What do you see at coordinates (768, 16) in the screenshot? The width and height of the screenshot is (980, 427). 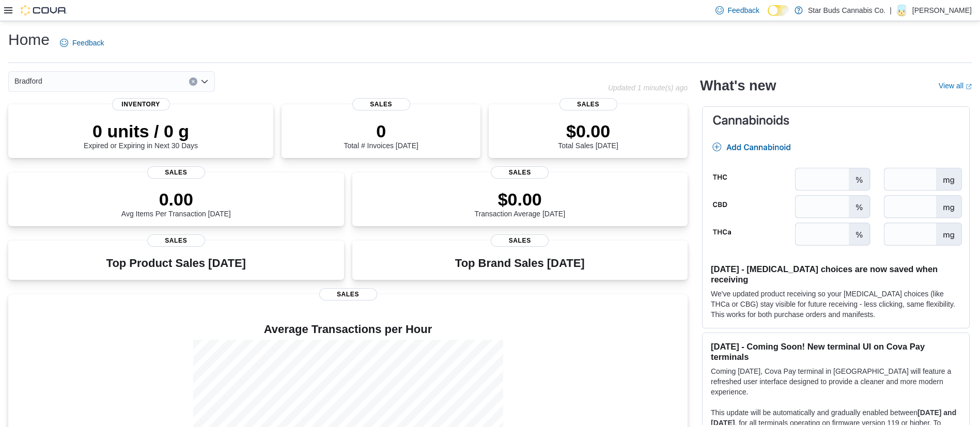 I see `span: Dark Mode` at bounding box center [768, 16].